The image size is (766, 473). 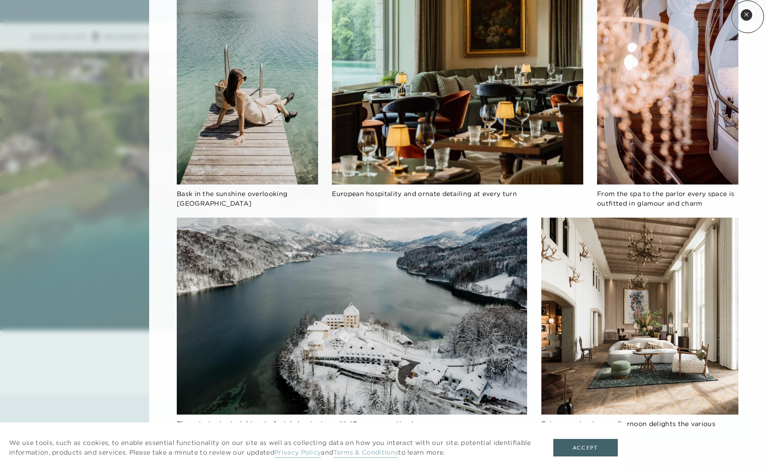 I want to click on span: The exterior is straight out of a tale beginning with 'Once upon a time', so click(x=295, y=424).